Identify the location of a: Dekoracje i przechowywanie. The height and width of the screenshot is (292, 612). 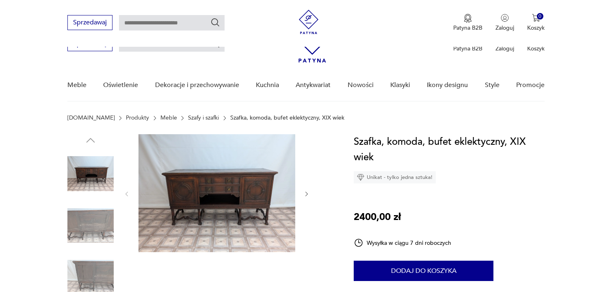
(197, 85).